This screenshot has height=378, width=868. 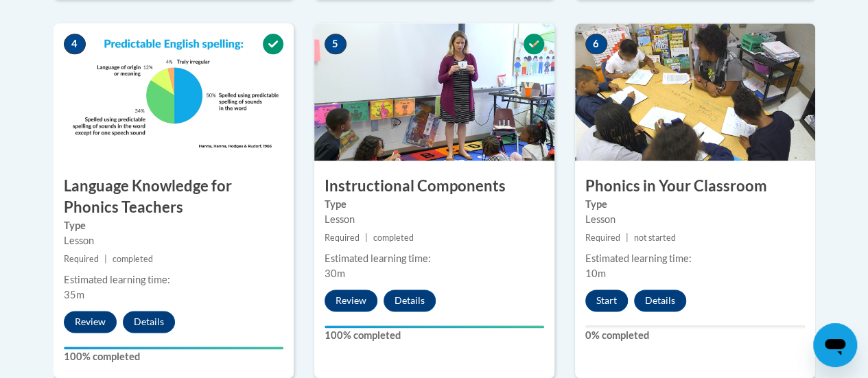 What do you see at coordinates (654, 237) in the screenshot?
I see `span: not started` at bounding box center [654, 237].